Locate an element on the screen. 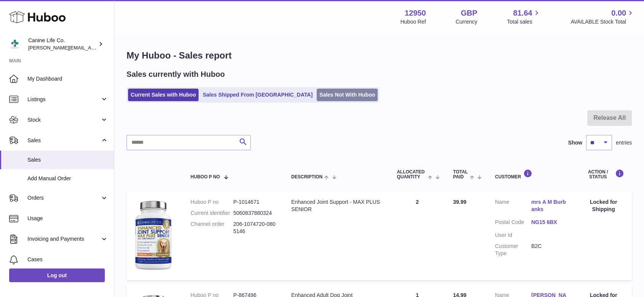 This screenshot has height=297, width=644. span: entries is located at coordinates (624, 143).